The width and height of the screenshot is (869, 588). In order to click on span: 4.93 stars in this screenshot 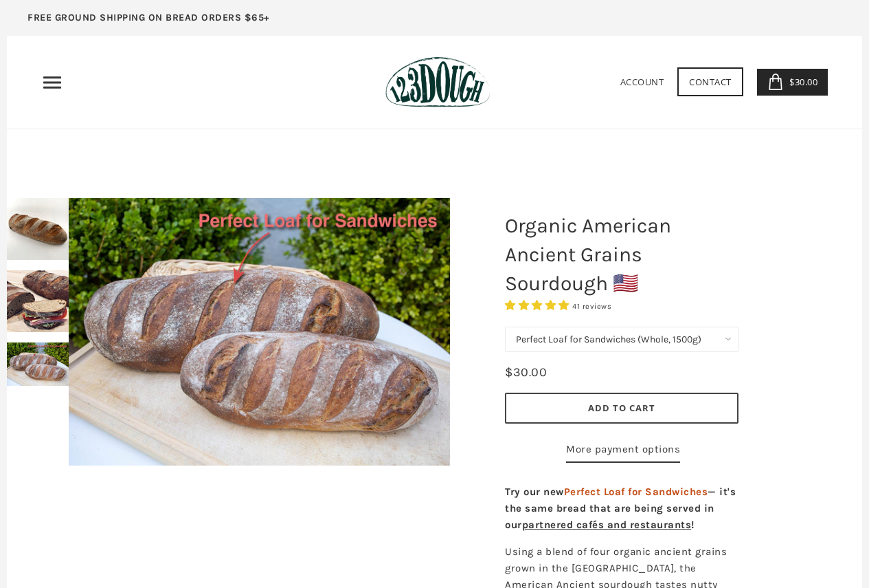, I will do `click(539, 305)`.